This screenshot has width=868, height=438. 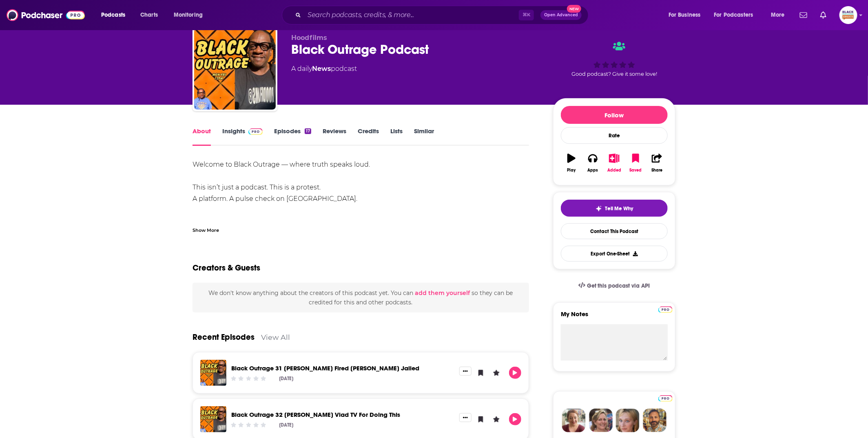 I want to click on img: Sydney Profile, so click(x=574, y=421).